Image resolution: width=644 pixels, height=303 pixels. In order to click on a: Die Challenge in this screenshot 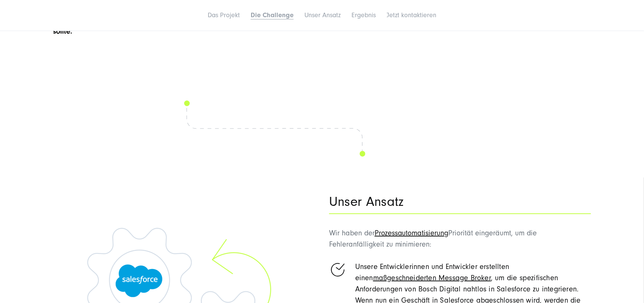, I will do `click(272, 15)`.